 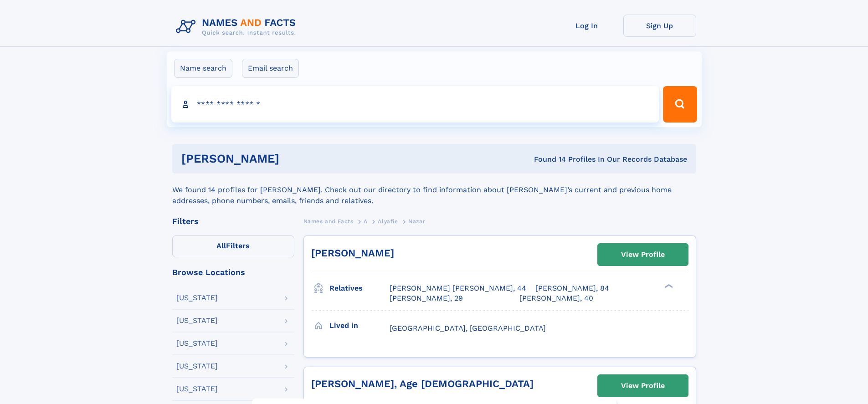 I want to click on a: A, so click(x=365, y=221).